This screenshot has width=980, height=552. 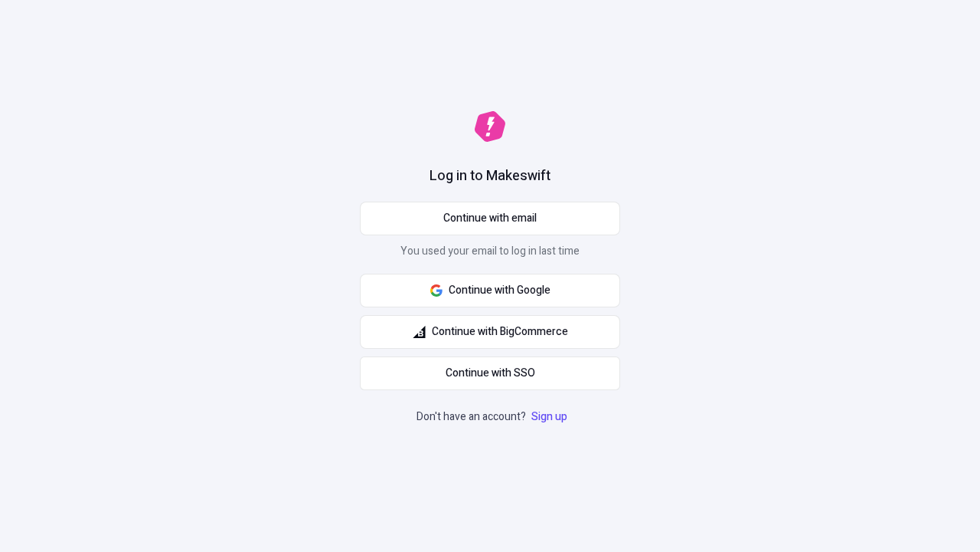 What do you see at coordinates (493, 417) in the screenshot?
I see `p: Don't have an account?` at bounding box center [493, 417].